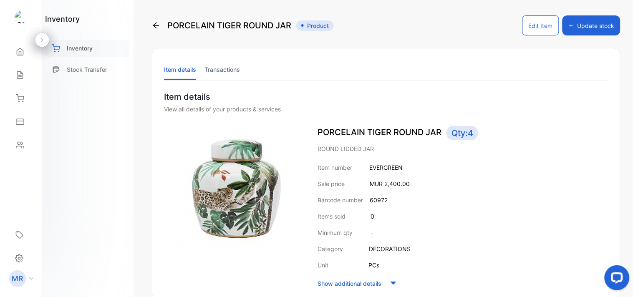 This screenshot has height=297, width=633. I want to click on p: Minimum qty, so click(335, 232).